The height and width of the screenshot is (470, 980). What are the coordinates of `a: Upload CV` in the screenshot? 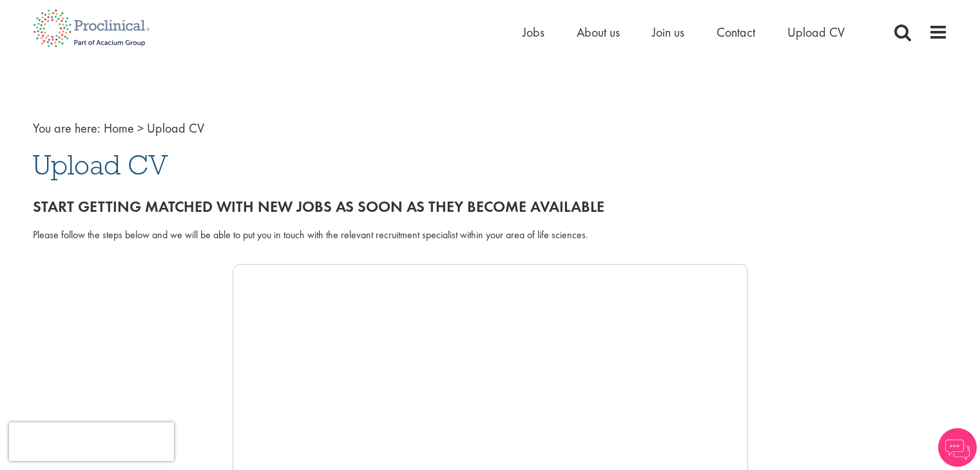 It's located at (816, 32).